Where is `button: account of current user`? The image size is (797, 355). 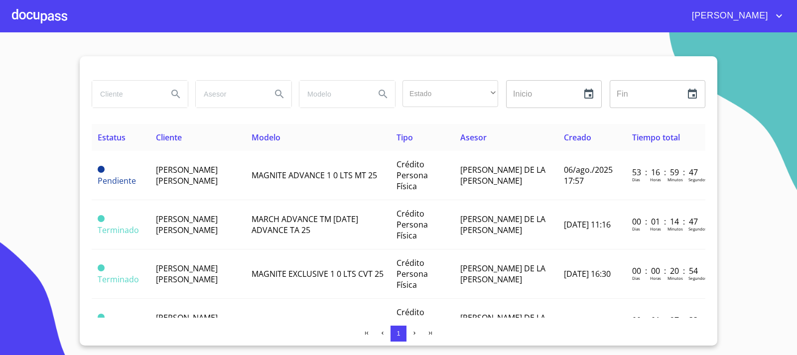 button: account of current user is located at coordinates (734, 16).